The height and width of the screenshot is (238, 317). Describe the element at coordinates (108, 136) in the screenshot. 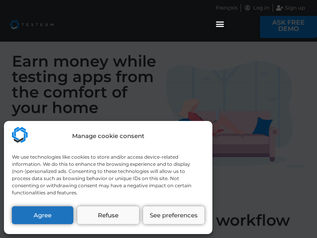

I see `div: Manage cookie consent` at that location.